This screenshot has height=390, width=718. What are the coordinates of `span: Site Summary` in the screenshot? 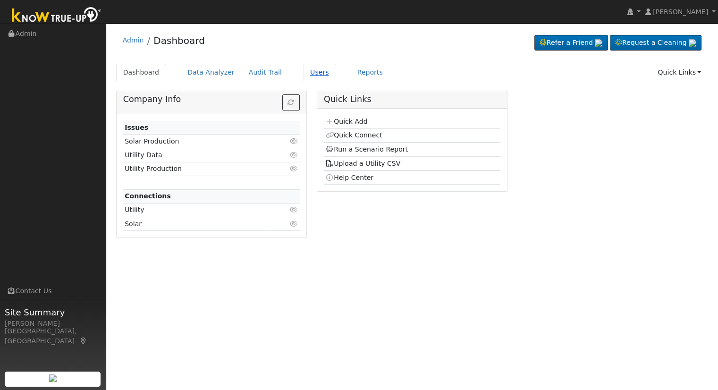 It's located at (53, 312).